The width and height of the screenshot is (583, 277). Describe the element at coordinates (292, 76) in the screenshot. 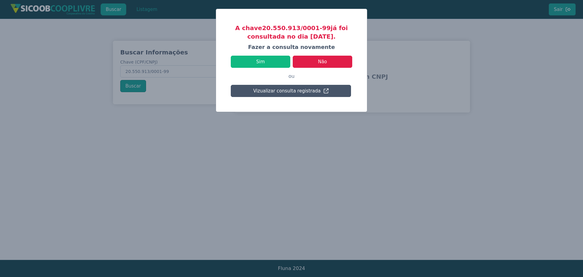

I see `p: ou` at that location.